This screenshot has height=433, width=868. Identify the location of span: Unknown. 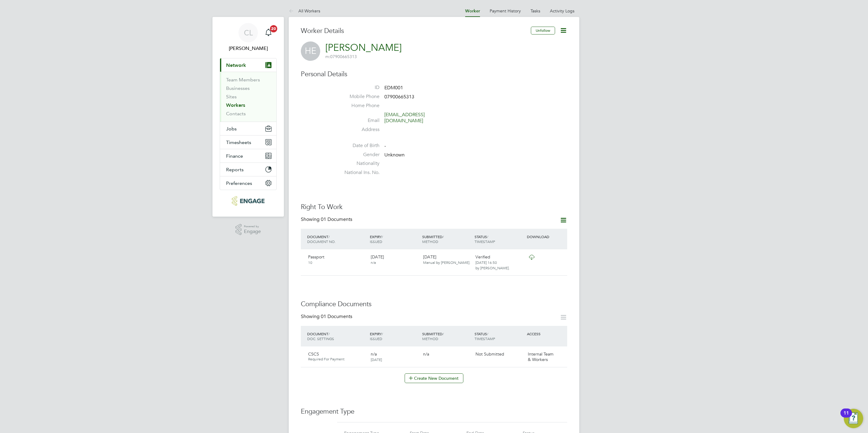
(394, 155).